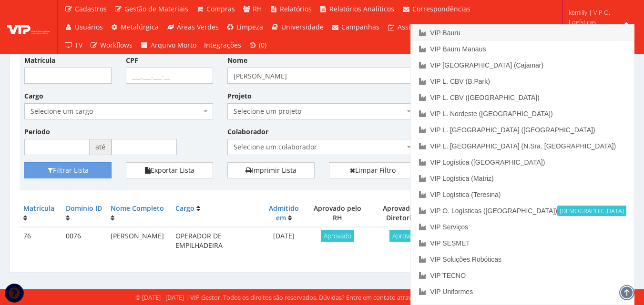 This screenshot has height=305, width=644. Describe the element at coordinates (362, 9) in the screenshot. I see `span: Relatórios Analíticos` at that location.